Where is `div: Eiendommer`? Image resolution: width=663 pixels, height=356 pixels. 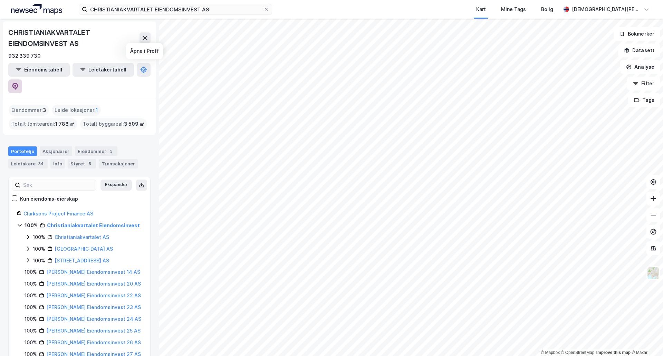
div: Eiendommer is located at coordinates (96, 151).